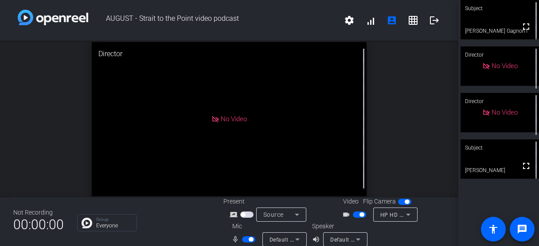 The width and height of the screenshot is (539, 246). I want to click on mat-icon: account_box, so click(392, 20).